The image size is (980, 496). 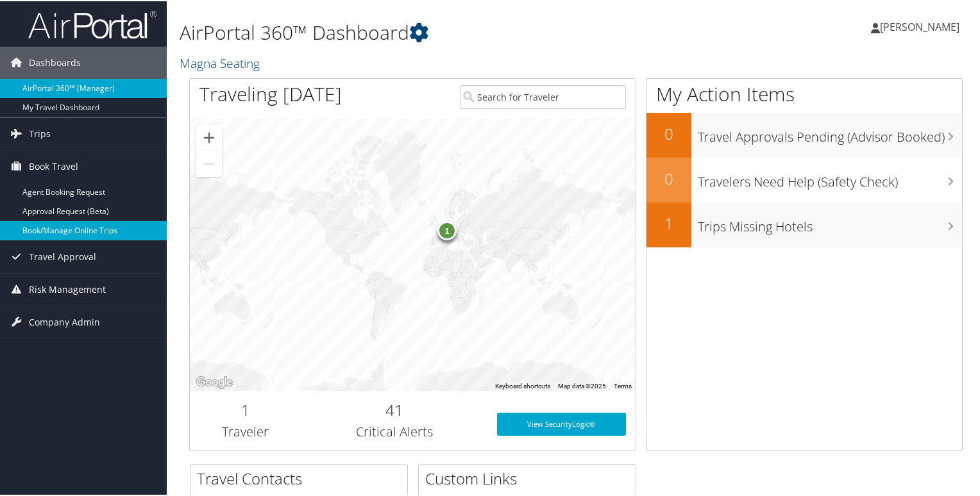 I want to click on h1: AirPortal 360™ Dashboard, so click(x=444, y=32).